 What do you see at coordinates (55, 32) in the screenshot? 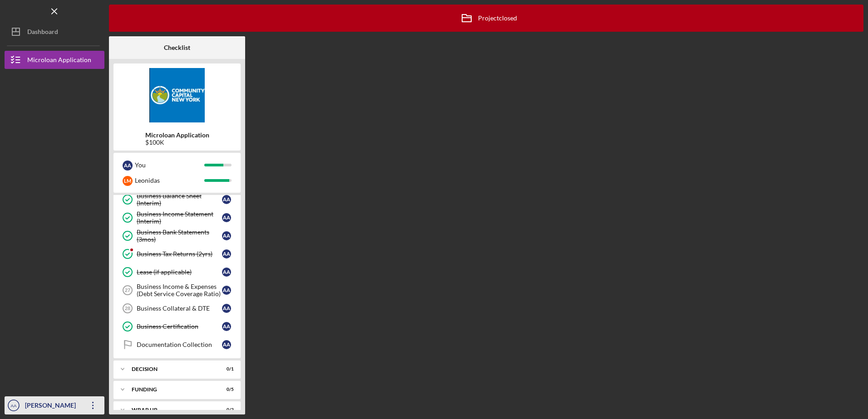
I see `a: Dashboard` at bounding box center [55, 32].